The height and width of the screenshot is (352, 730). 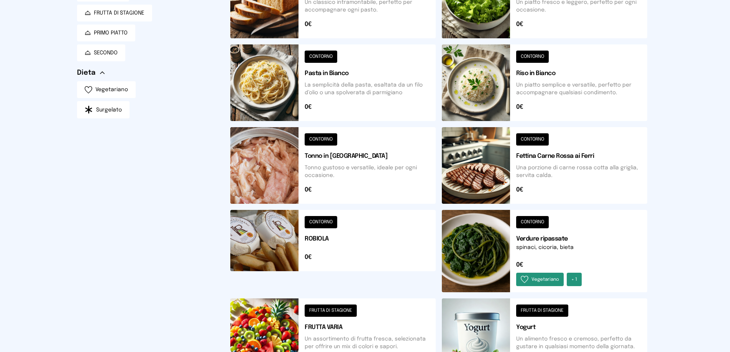 What do you see at coordinates (112, 90) in the screenshot?
I see `span: Vegetariano` at bounding box center [112, 90].